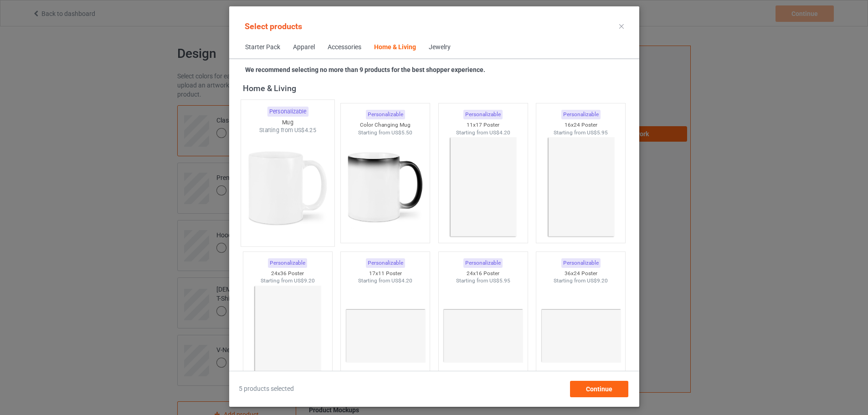 Image resolution: width=868 pixels, height=415 pixels. Describe the element at coordinates (273, 26) in the screenshot. I see `span: Select products` at that location.